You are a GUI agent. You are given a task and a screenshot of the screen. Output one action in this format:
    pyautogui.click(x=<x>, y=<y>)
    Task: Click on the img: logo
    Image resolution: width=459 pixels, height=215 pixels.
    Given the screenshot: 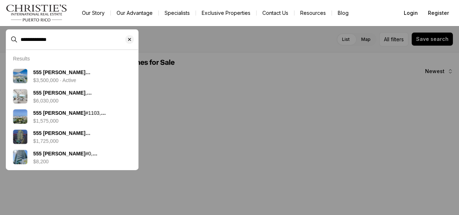 What is the action you would take?
    pyautogui.click(x=36, y=13)
    